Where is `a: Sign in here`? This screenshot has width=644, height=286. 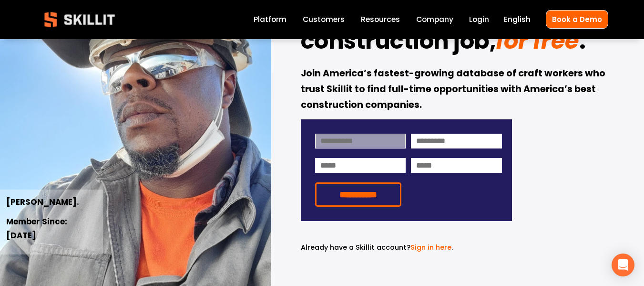
a: Sign in here is located at coordinates (431, 247).